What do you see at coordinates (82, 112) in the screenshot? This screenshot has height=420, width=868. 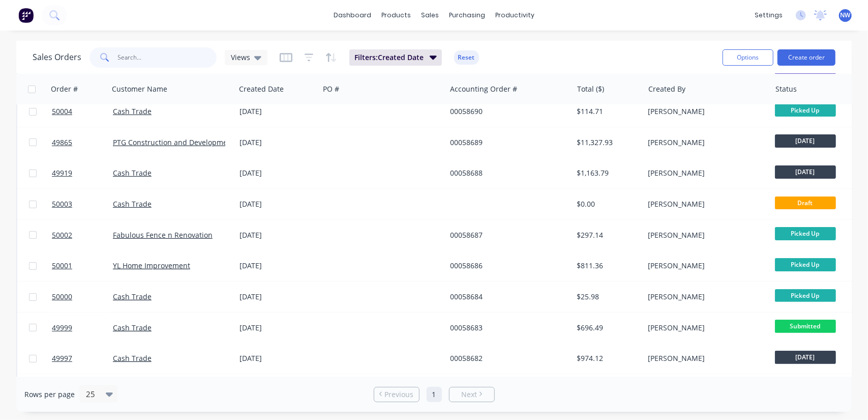 I see `a: 50004` at bounding box center [82, 112].